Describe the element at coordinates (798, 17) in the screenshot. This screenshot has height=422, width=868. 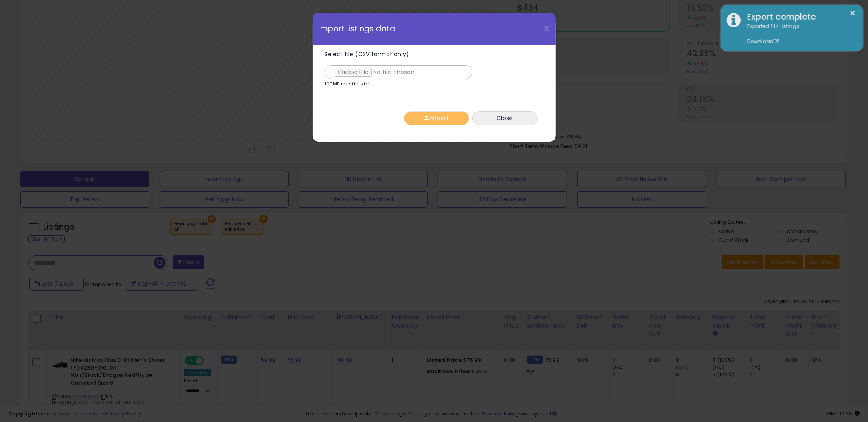
I see `div: Export complete` at that location.